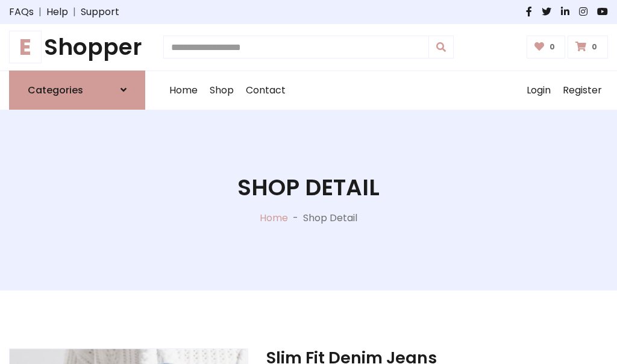 The width and height of the screenshot is (617, 364). I want to click on a: Login, so click(539, 90).